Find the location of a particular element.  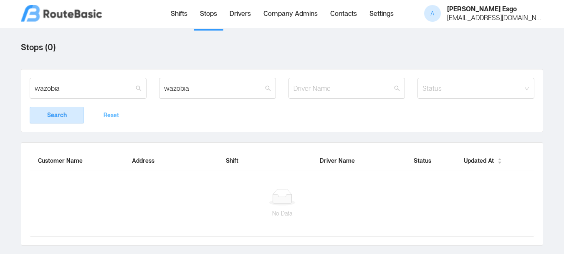

button: Reset is located at coordinates (111, 115).